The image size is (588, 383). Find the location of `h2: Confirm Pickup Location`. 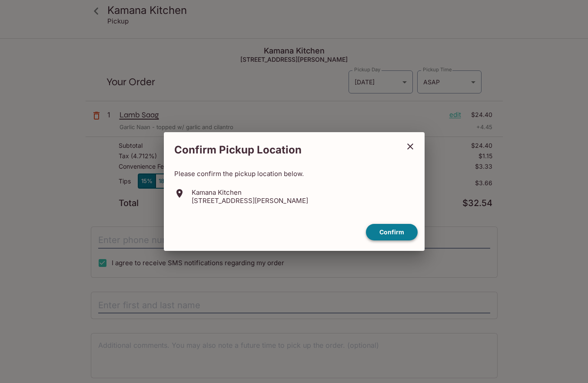

h2: Confirm Pickup Location is located at coordinates (282, 150).